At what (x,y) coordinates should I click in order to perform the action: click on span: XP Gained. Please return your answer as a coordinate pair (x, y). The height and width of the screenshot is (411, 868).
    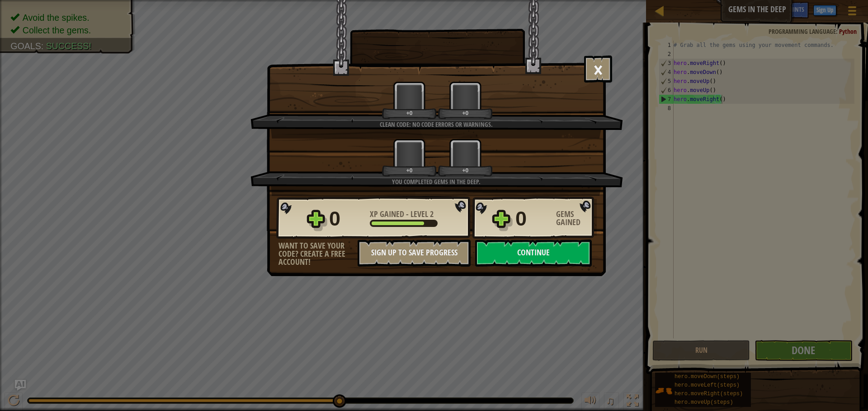
    Looking at the image, I should click on (388, 214).